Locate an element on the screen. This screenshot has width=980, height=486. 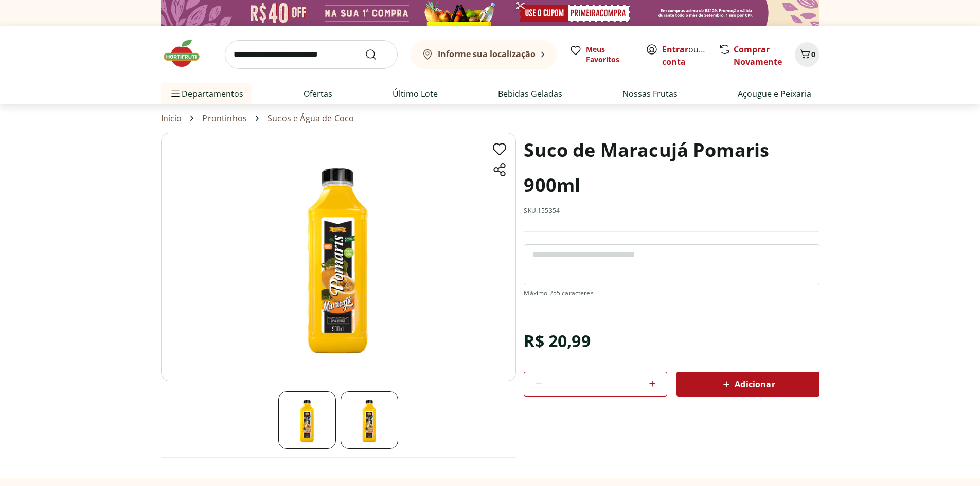
a: Ofertas is located at coordinates (318, 94).